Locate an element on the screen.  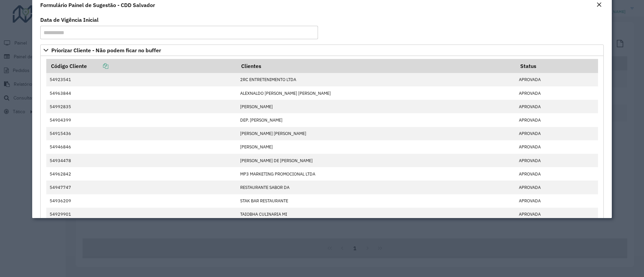
th: Clientes is located at coordinates (376, 66).